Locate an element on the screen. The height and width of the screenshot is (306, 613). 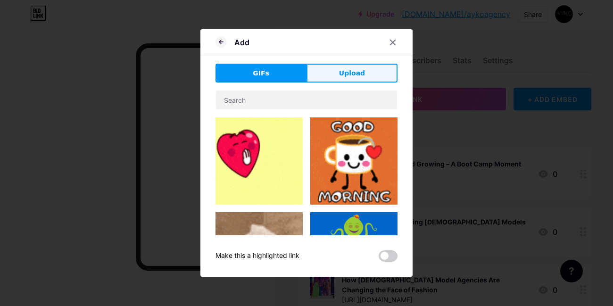
span: GIFs is located at coordinates (261, 73).